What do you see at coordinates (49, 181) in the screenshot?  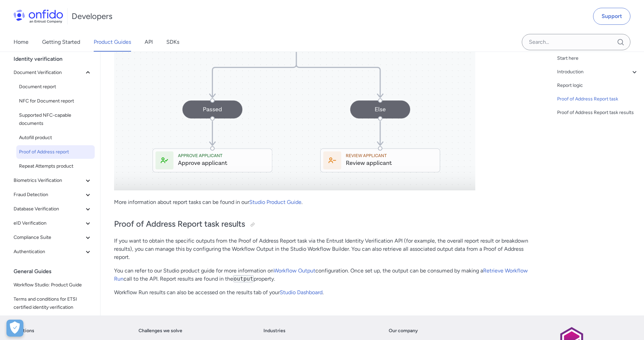 I see `span: Biometrics Verification` at bounding box center [49, 181].